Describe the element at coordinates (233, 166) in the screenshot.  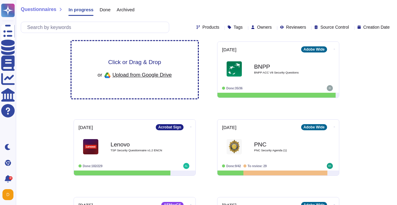
I see `span: Done: 9/42` at that location.